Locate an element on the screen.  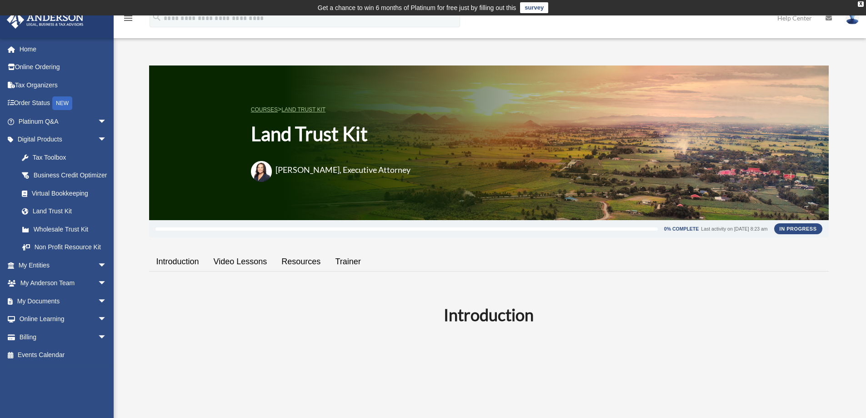
a: Tax Toolbox is located at coordinates (66, 157).